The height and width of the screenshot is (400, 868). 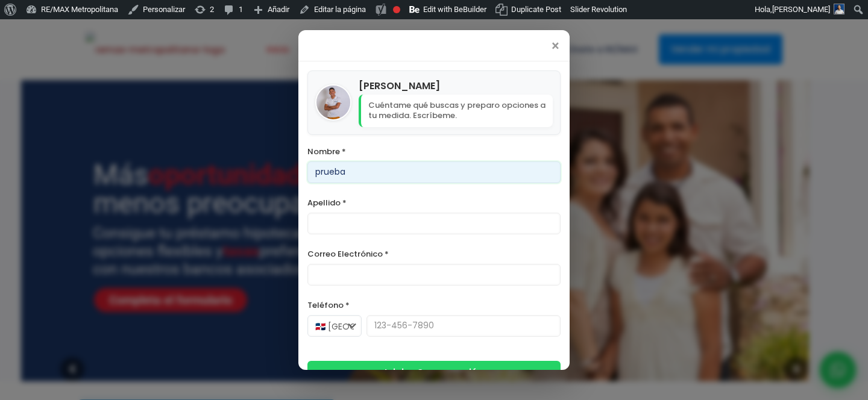 What do you see at coordinates (434, 151) in the screenshot?
I see `label: Nombre *` at bounding box center [434, 151].